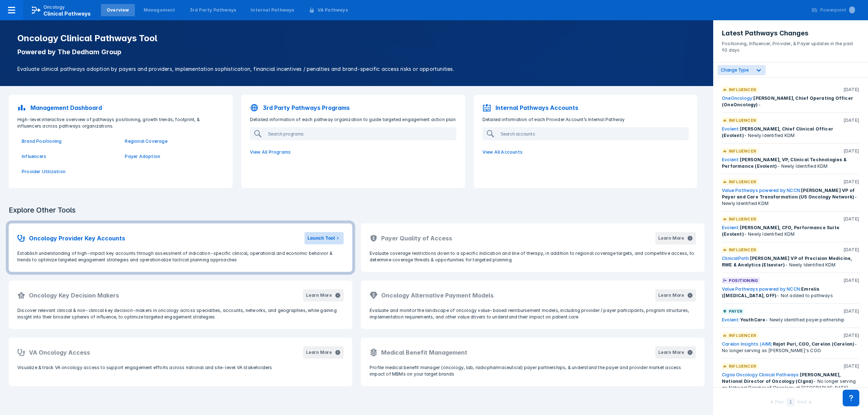  What do you see at coordinates (533, 314) in the screenshot?
I see `p: Evaluate and monitor the landscape of oncology value-based reimbursement models, including provid...` at bounding box center [533, 314].